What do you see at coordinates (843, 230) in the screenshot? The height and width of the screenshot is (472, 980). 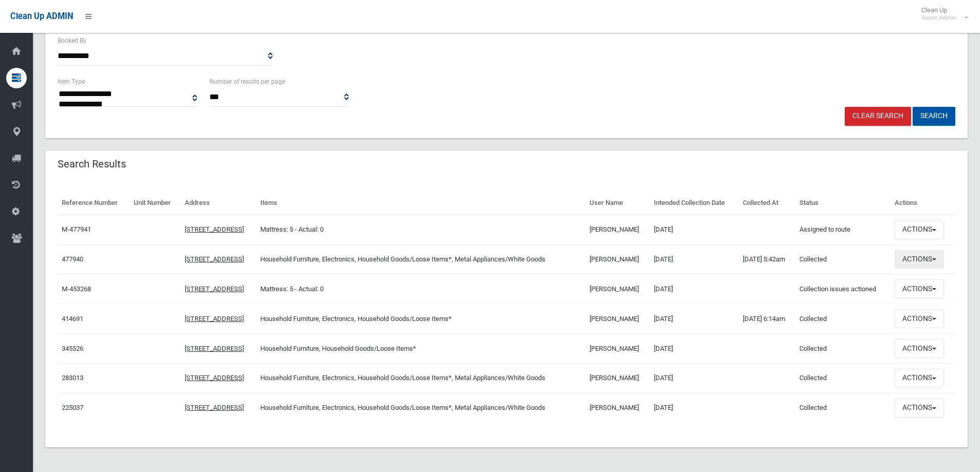 I see `td: Assigned to route` at bounding box center [843, 230].